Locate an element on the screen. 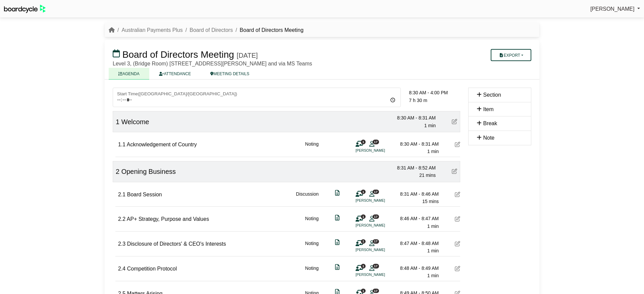  span: Competition Protocol is located at coordinates (152, 268).